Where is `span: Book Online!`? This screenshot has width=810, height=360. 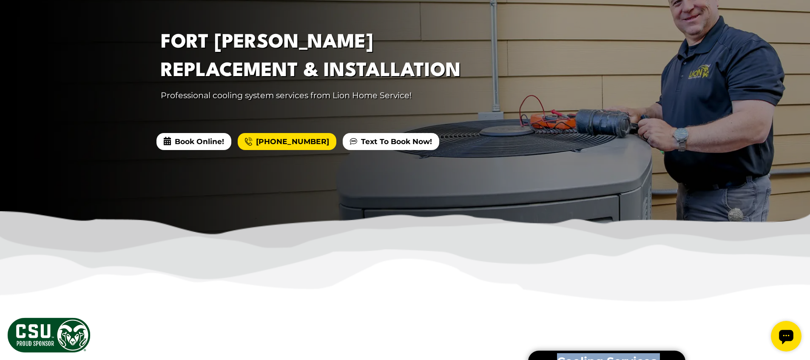
span: Book Online! is located at coordinates (194, 142).